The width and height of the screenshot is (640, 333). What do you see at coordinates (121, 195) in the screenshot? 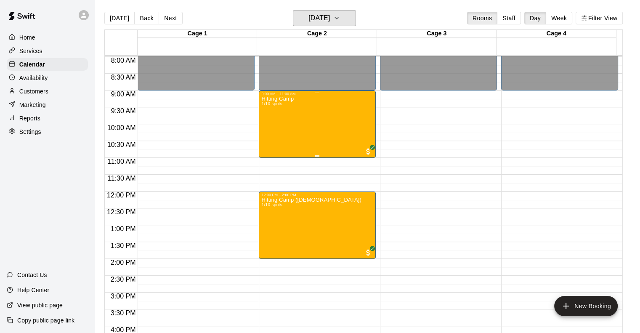
I see `span: 12:00 PM` at bounding box center [121, 195].